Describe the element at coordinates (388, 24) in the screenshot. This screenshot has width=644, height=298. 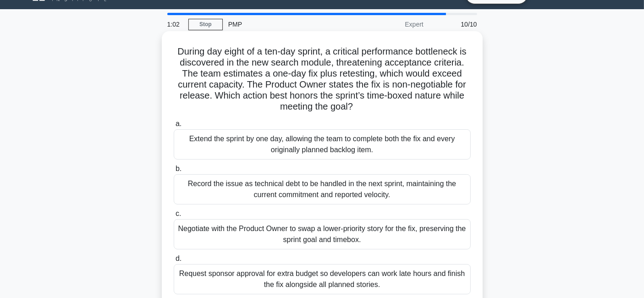
I see `div: Expert` at that location.